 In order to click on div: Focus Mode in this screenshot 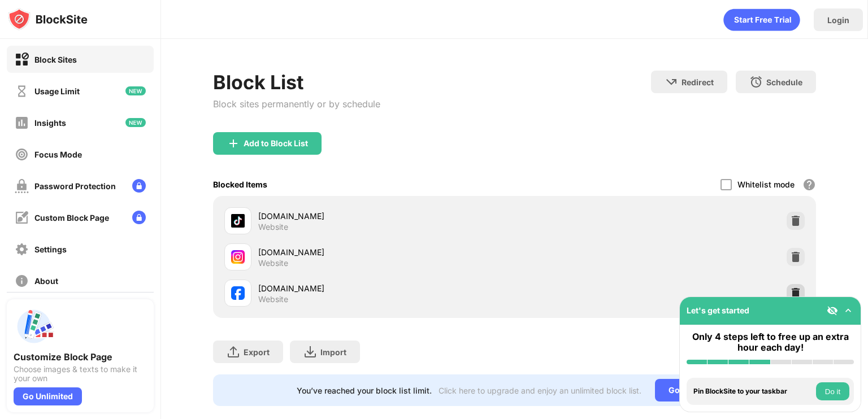, I will do `click(58, 154)`.